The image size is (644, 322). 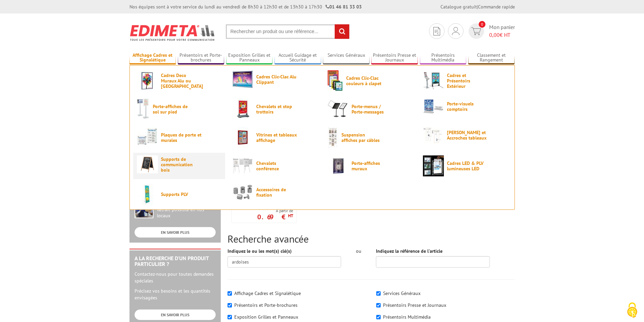 What do you see at coordinates (179, 164) in the screenshot?
I see `a: Supports de communication bois` at bounding box center [179, 164].